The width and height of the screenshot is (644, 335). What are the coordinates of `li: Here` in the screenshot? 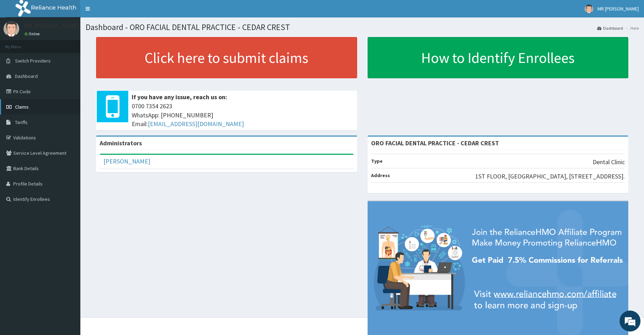 It's located at (631, 28).